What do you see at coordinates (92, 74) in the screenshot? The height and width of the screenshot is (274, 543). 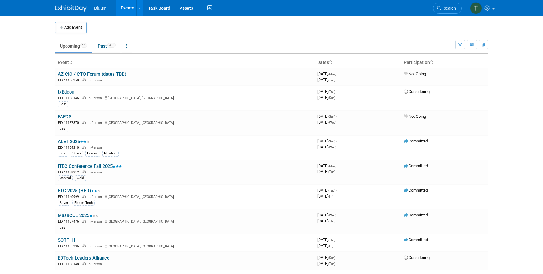 I see `a: AZ CIO / CTO Forum (dates TBD)` at bounding box center [92, 74].